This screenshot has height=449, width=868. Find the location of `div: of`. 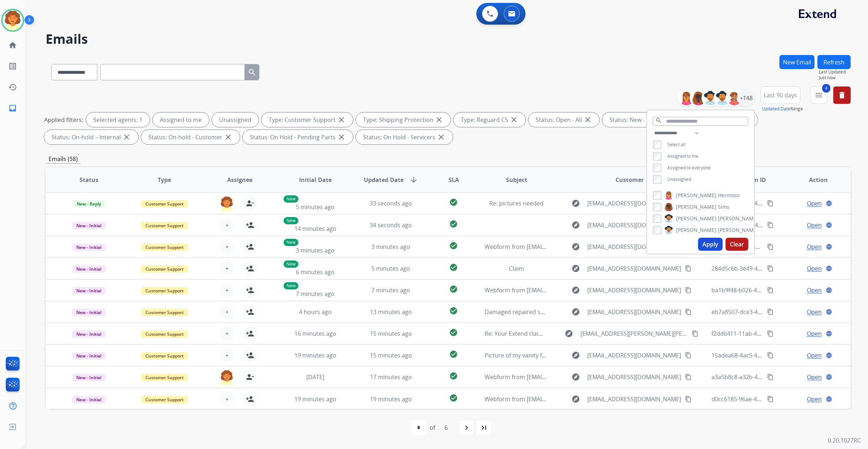

div: of is located at coordinates (433, 428).